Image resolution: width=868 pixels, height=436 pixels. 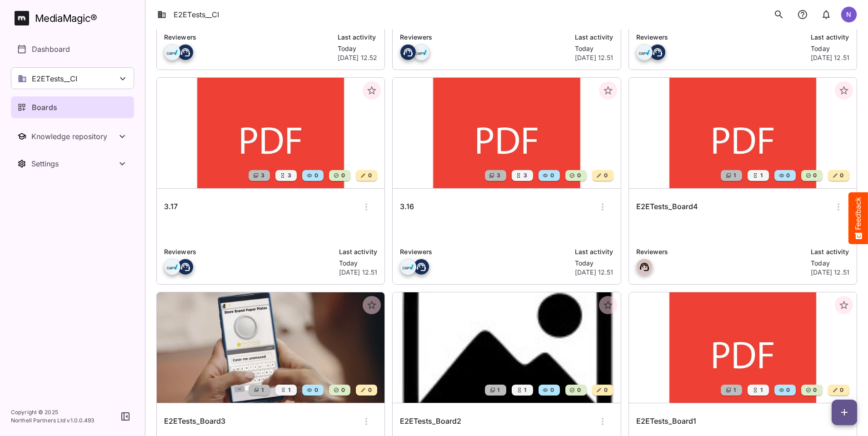 I want to click on button: Toggle Knowledge repository, so click(x=72, y=136).